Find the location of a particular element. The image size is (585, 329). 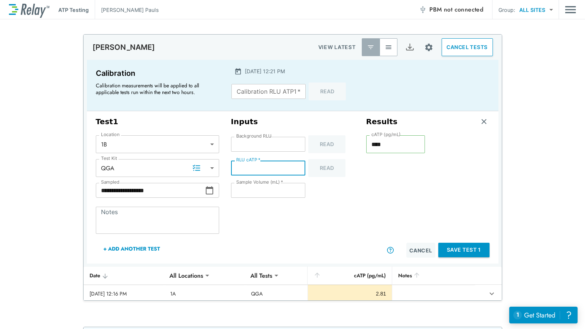

div: All Tests is located at coordinates (261, 275).